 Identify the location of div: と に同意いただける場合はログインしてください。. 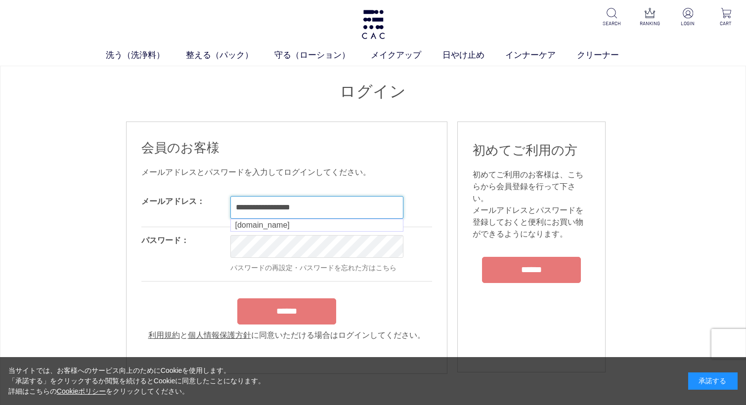
(287, 336).